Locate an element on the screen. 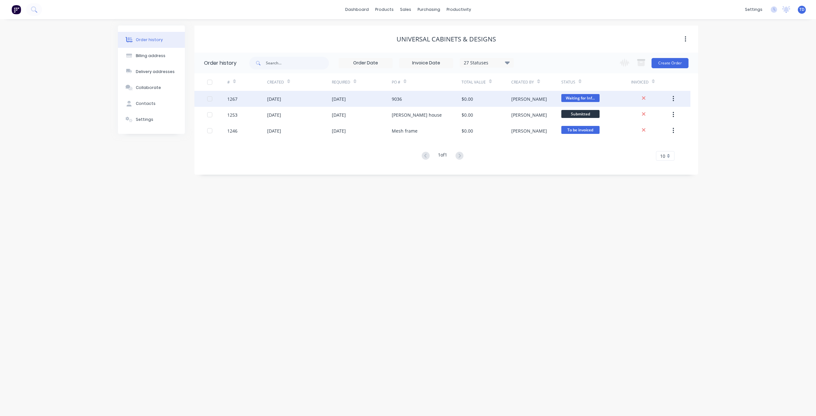 The image size is (816, 416). input: Search... is located at coordinates (297, 63).